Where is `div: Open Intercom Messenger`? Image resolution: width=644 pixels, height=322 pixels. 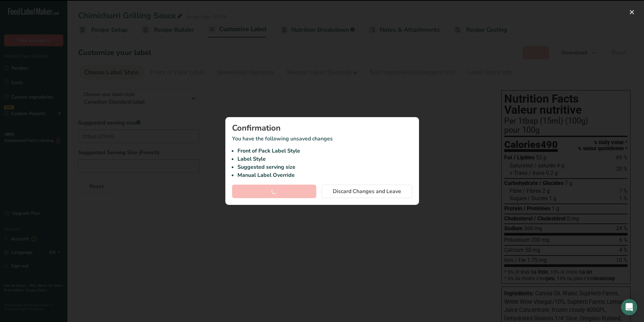 div: Open Intercom Messenger is located at coordinates (629, 307).